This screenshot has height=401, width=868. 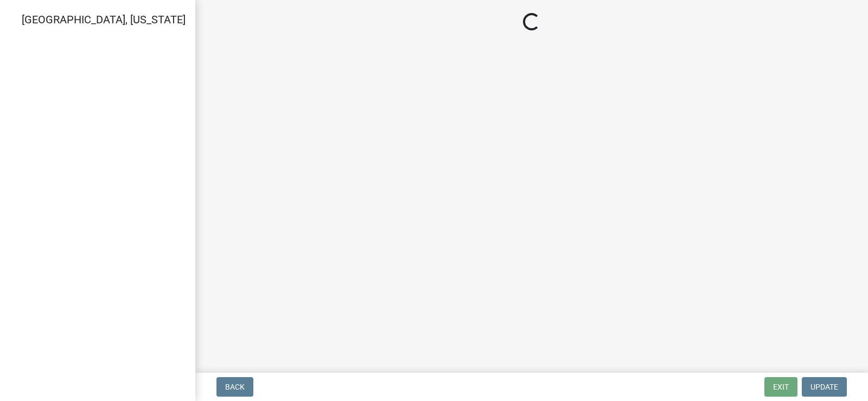 What do you see at coordinates (824, 387) in the screenshot?
I see `span: Update` at bounding box center [824, 387].